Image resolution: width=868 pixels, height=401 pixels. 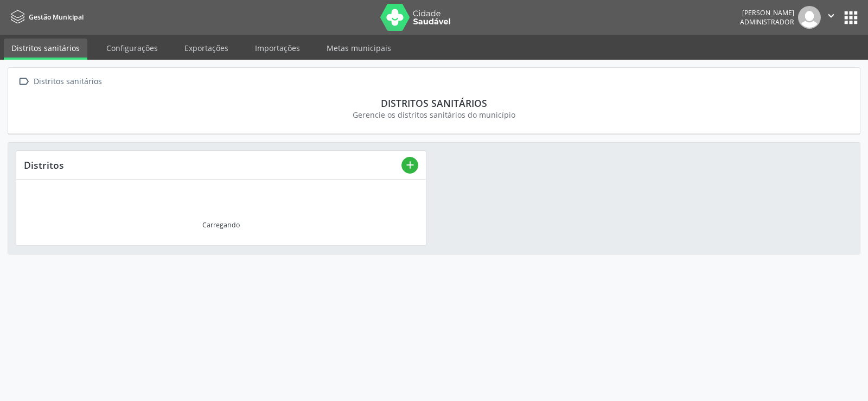 What do you see at coordinates (359, 47) in the screenshot?
I see `a: Metas municipais` at bounding box center [359, 47].